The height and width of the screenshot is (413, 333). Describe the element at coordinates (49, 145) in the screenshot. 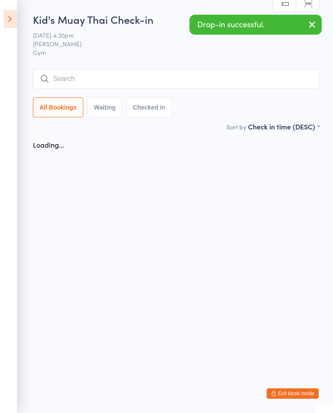

I see `div: Loading...` at that location.